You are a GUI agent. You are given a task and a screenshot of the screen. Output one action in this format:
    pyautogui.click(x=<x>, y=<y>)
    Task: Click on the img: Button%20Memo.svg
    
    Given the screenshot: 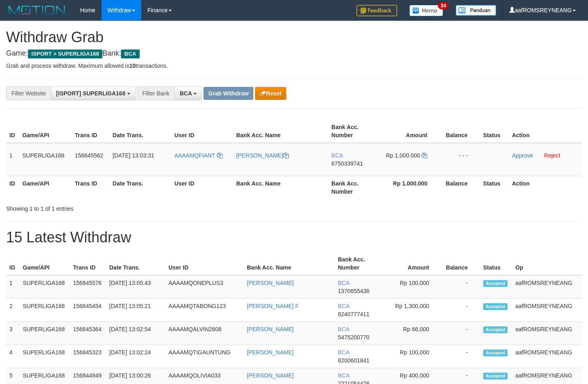 What is the action you would take?
    pyautogui.click(x=427, y=11)
    